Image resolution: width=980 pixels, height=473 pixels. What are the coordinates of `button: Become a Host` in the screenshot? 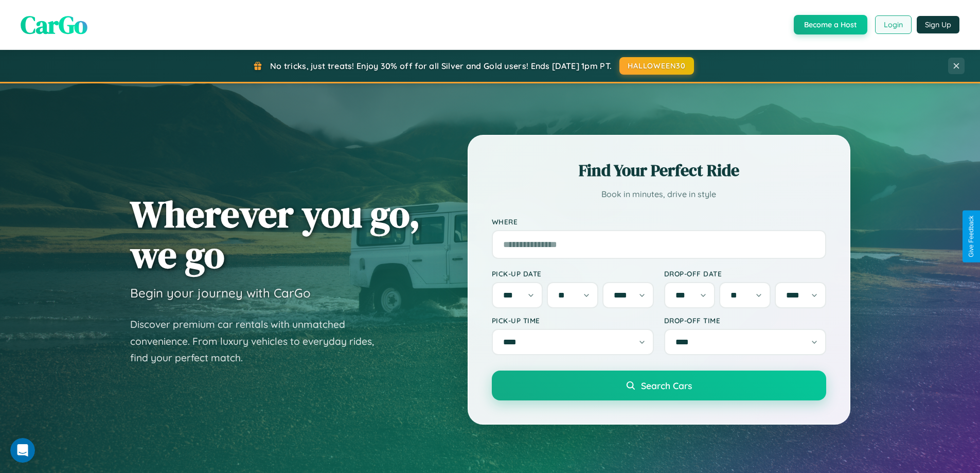 It's located at (830, 25).